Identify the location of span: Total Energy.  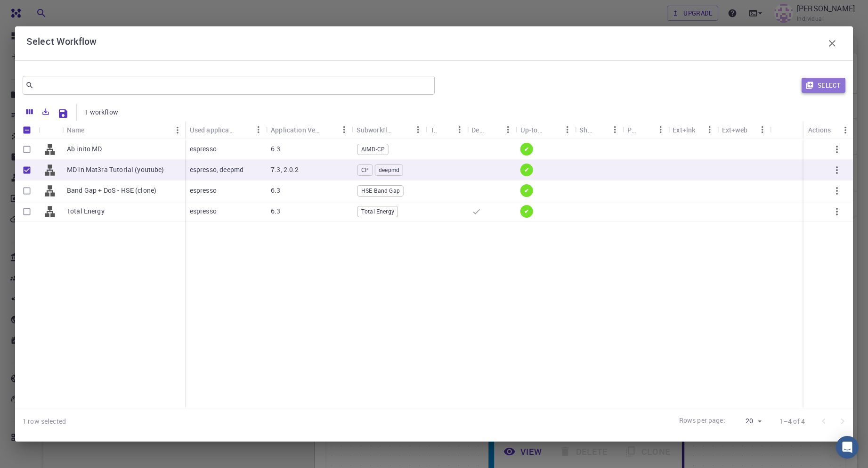
(378, 211).